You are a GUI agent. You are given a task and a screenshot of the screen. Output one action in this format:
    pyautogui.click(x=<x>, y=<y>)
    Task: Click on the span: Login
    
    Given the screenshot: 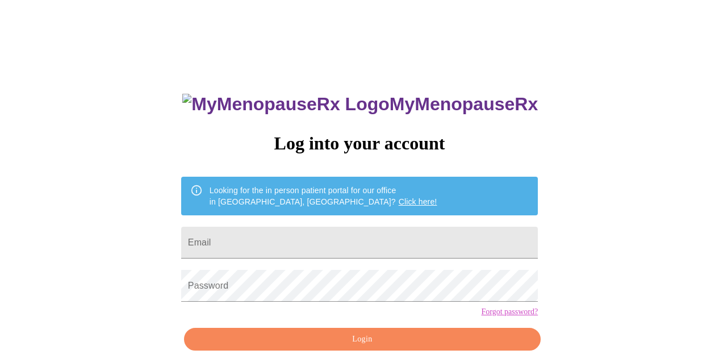 What is the action you would take?
    pyautogui.click(x=362, y=339)
    